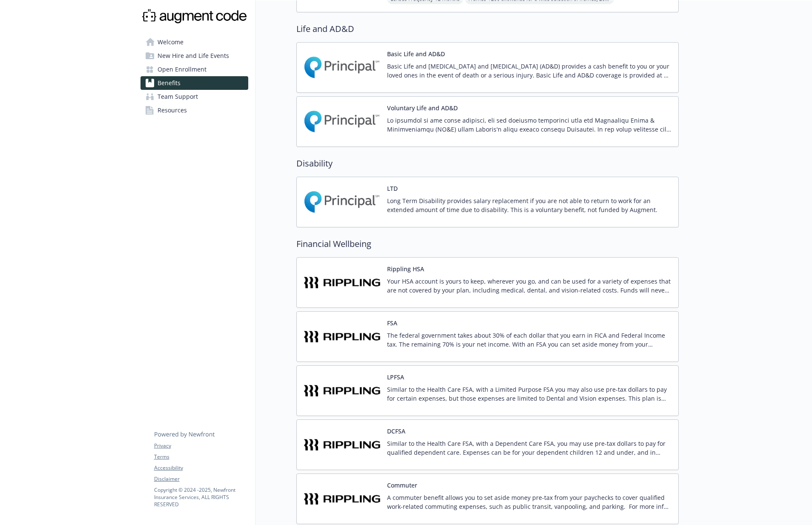 This screenshot has height=525, width=812. What do you see at coordinates (488, 163) in the screenshot?
I see `h2: Disability` at bounding box center [488, 163].